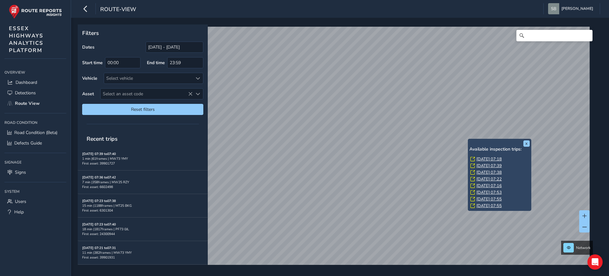 This screenshot has height=276, width=609. Describe the element at coordinates (143, 109) in the screenshot. I see `span: Reset filters` at that location.